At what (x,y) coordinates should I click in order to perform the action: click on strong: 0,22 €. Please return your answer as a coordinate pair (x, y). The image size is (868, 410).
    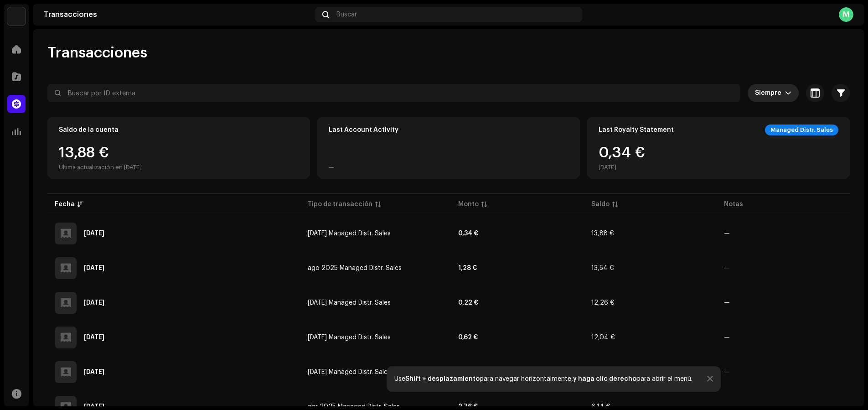
    Looking at the image, I should click on (469, 303).